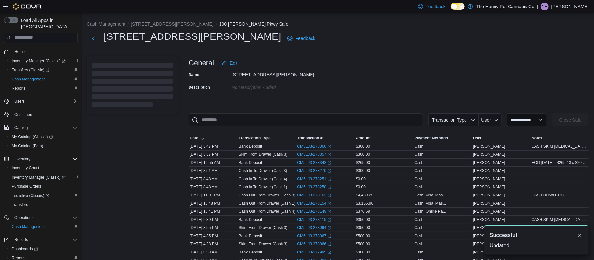 This screenshot has width=594, height=260. Describe the element at coordinates (571, 120) in the screenshot. I see `span: Close Safe` at that location.